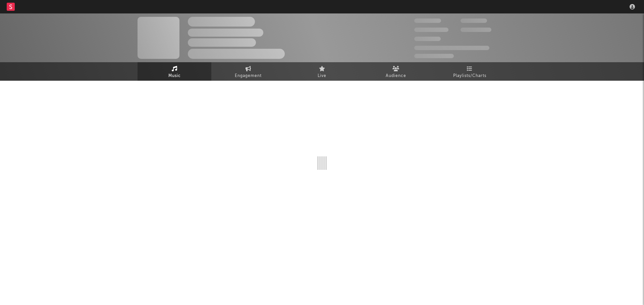 Image resolution: width=644 pixels, height=305 pixels. What do you see at coordinates (469, 76) in the screenshot?
I see `span: Playlists/Charts` at bounding box center [469, 76].